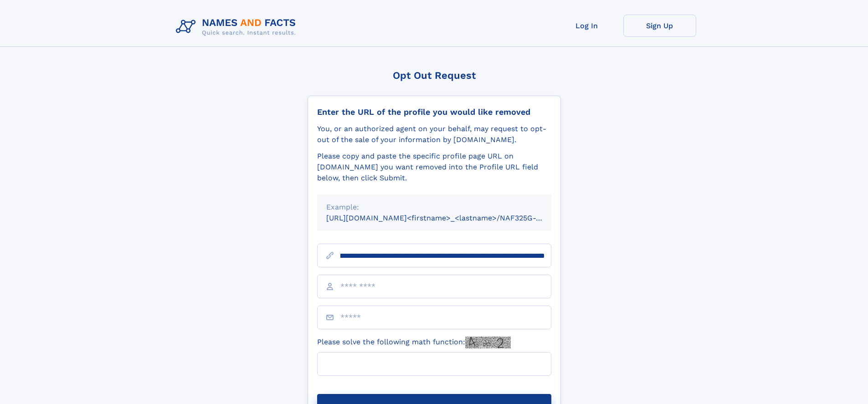 Image resolution: width=868 pixels, height=404 pixels. I want to click on a: Log In, so click(586, 25).